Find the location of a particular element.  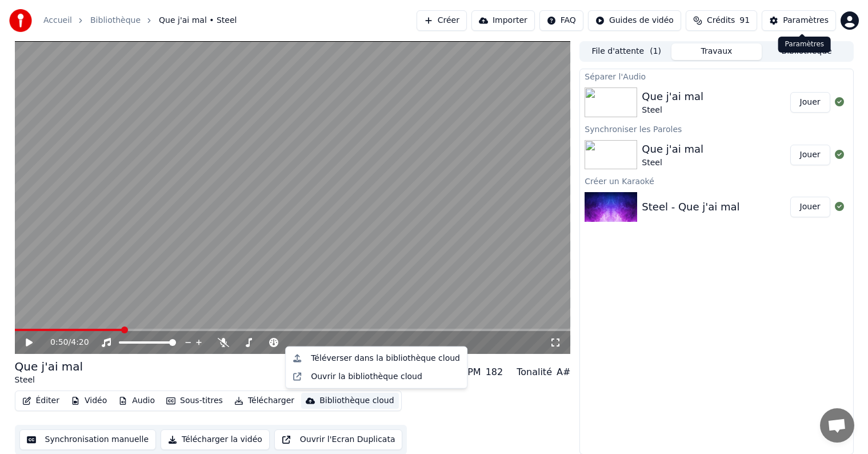

button: Synchronisation manuelle is located at coordinates (88, 440).